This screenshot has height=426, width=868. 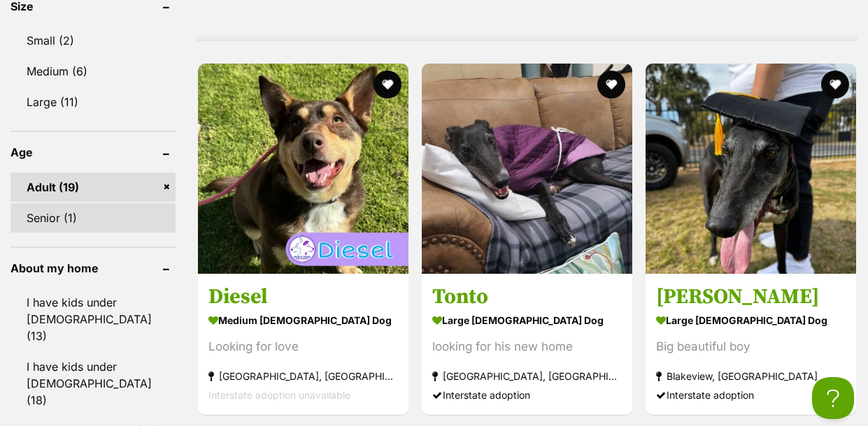 I want to click on img: Diesel - Australian Kelpie Dog, so click(x=303, y=168).